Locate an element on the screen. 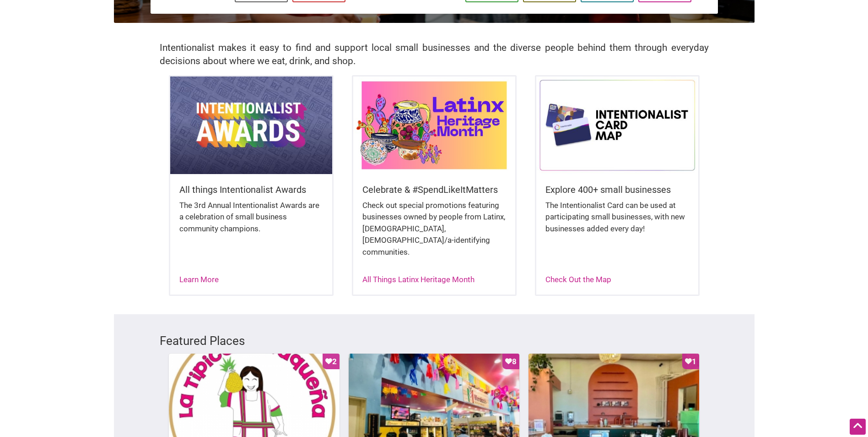  div: The 3rd Annual Intentionalist Awards are a celebration of small business community champions. is located at coordinates (252, 222).